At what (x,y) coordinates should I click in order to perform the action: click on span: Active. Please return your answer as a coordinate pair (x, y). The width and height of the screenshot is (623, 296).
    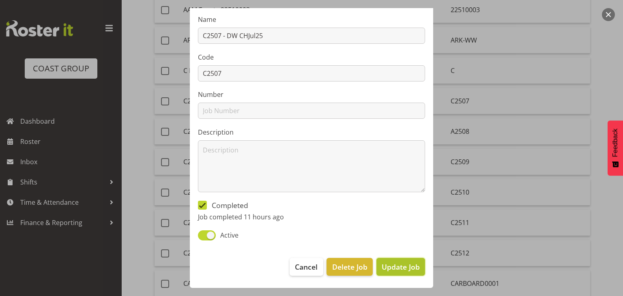
    Looking at the image, I should click on (227, 235).